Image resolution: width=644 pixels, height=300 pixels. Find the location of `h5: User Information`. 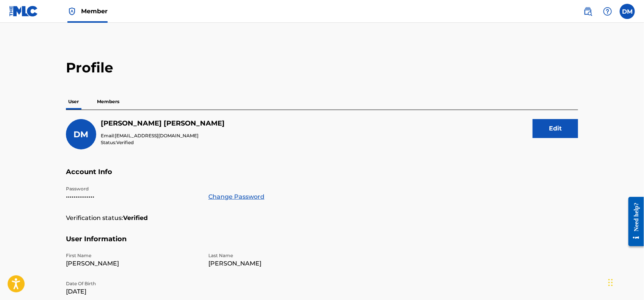

h5: User Information is located at coordinates (322, 243).